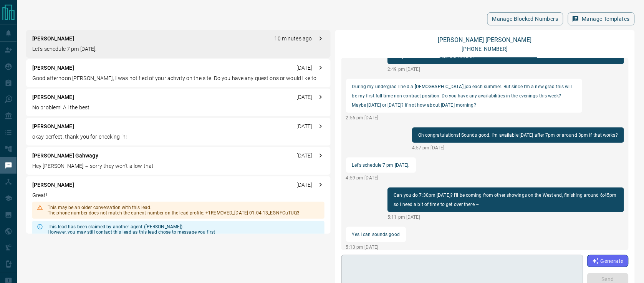 Image resolution: width=644 pixels, height=283 pixels. Describe the element at coordinates (178, 195) in the screenshot. I see `p: Great!` at that location.